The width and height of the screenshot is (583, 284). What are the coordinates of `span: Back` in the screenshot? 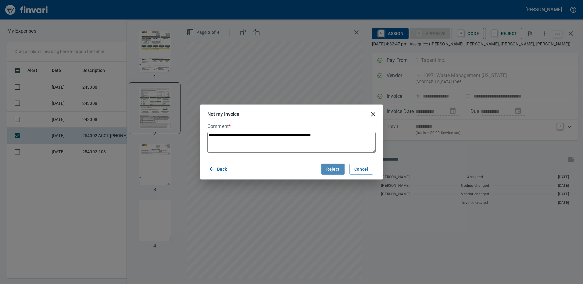 It's located at (218, 169).